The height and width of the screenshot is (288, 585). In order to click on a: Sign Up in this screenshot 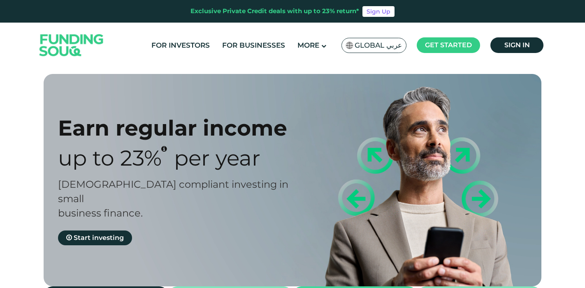, I will do `click(378, 12)`.